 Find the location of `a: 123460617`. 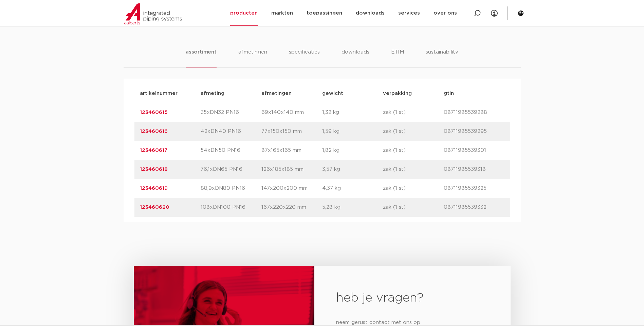

a: 123460617 is located at coordinates (154, 150).